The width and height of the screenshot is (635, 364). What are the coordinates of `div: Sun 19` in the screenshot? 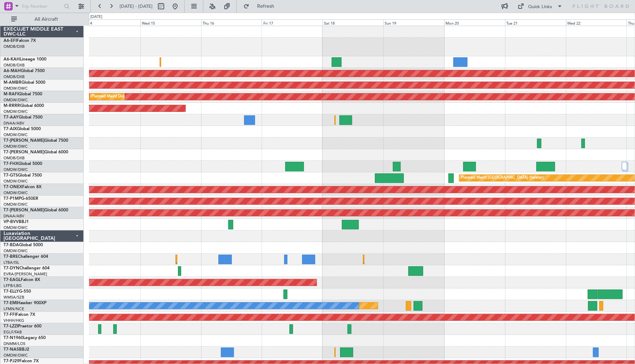 It's located at (414, 22).